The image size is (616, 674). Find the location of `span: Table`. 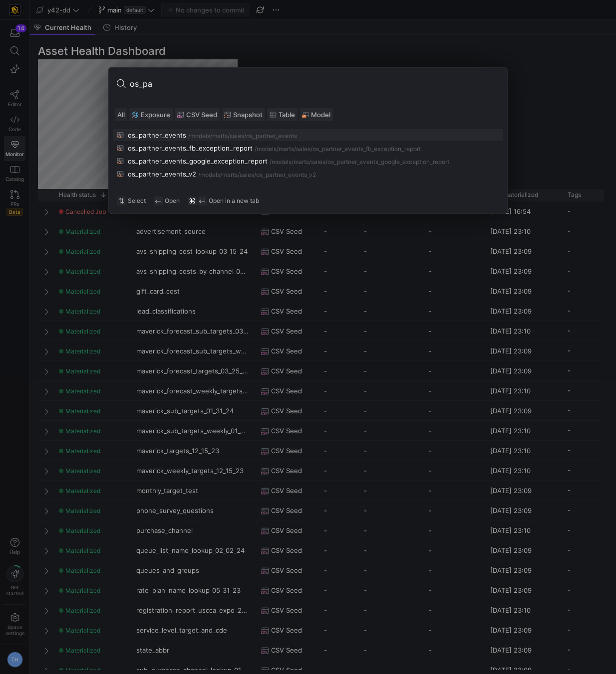

span: Table is located at coordinates (287, 114).